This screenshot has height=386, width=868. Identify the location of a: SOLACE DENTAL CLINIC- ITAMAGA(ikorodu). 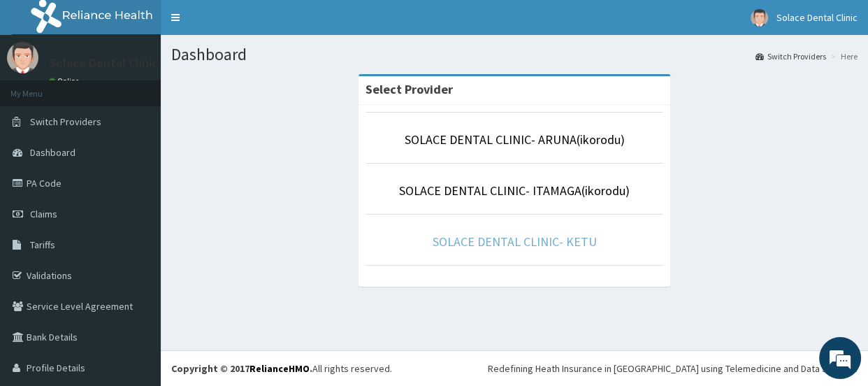
(515, 190).